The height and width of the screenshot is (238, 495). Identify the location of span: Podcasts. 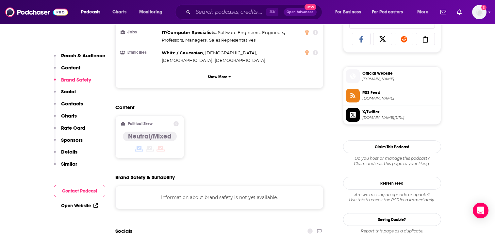
(91, 12).